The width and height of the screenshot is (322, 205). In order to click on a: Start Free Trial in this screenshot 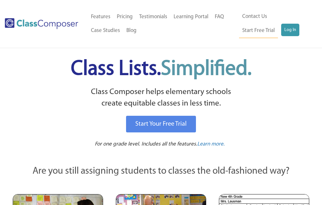, I will do `click(259, 31)`.